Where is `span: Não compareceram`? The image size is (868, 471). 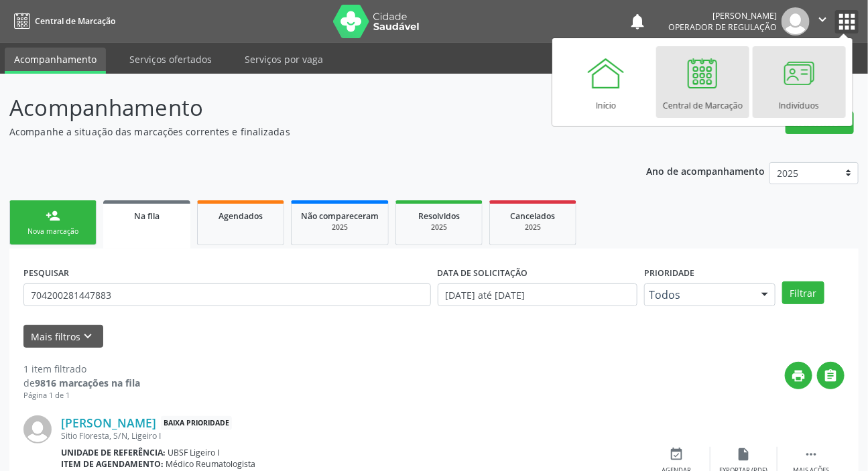 span: Não compareceram is located at coordinates (339, 216).